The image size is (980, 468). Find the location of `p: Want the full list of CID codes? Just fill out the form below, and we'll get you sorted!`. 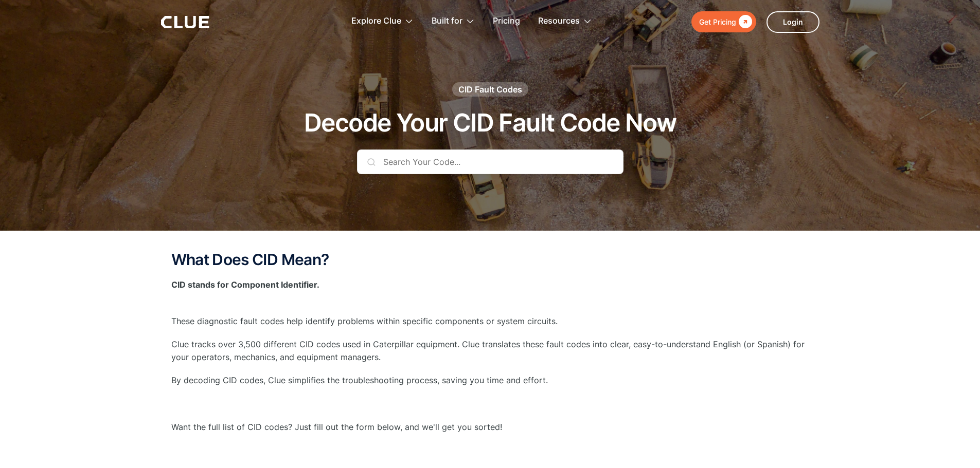

p: Want the full list of CID codes? Just fill out the form below, and we'll get you sorted! is located at coordinates (490, 427).